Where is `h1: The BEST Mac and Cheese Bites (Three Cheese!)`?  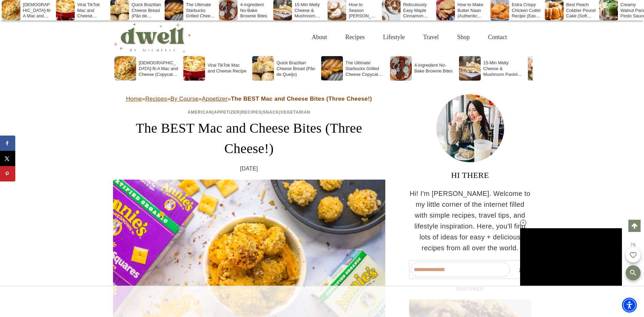
h1: The BEST Mac and Cheese Bites (Three Cheese!) is located at coordinates (249, 139).